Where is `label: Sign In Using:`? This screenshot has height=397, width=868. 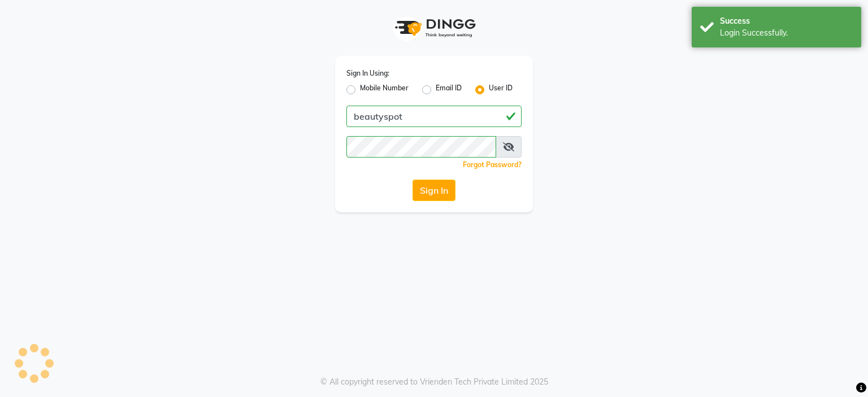
label: Sign In Using: is located at coordinates (368, 74).